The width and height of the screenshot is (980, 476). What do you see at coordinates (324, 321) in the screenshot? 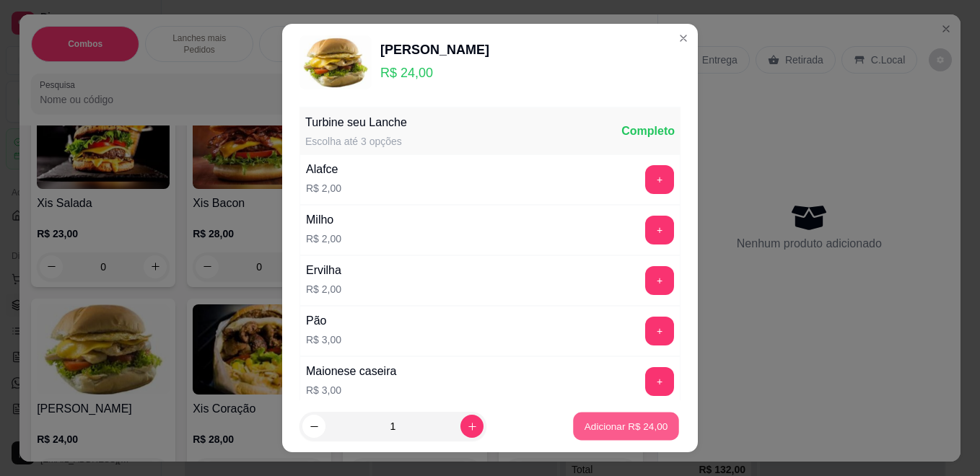
I see `div: Pão` at bounding box center [324, 321].